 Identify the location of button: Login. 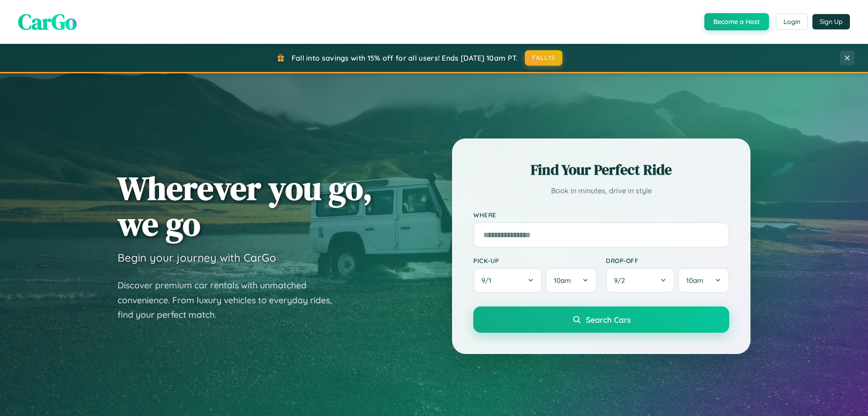
(792, 22).